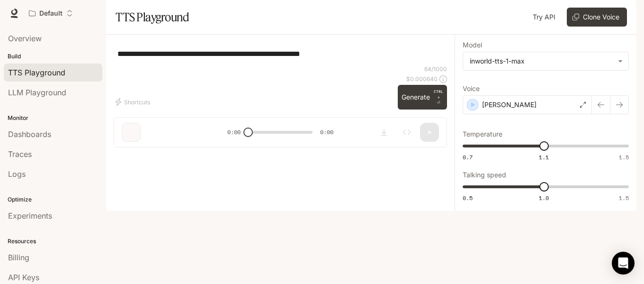 The width and height of the screenshot is (644, 284). I want to click on p: Default, so click(51, 13).